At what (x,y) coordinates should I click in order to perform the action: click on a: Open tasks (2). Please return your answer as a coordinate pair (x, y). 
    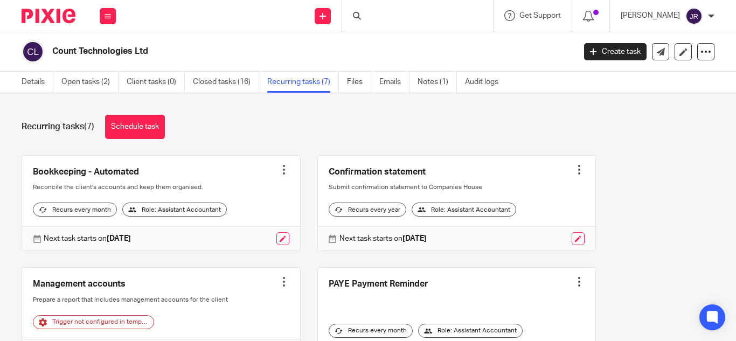
    Looking at the image, I should click on (90, 82).